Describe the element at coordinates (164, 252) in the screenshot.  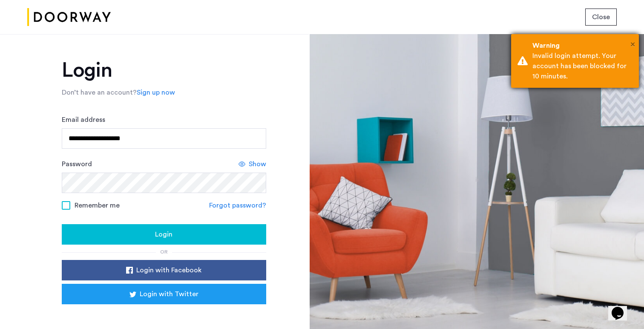
I see `span: or` at that location.